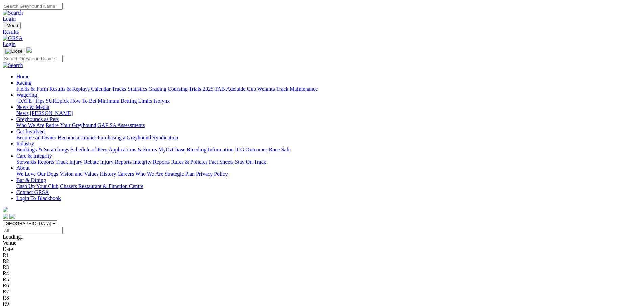 The width and height of the screenshot is (644, 308). What do you see at coordinates (328, 150) in the screenshot?
I see `div: Industry` at bounding box center [328, 150].